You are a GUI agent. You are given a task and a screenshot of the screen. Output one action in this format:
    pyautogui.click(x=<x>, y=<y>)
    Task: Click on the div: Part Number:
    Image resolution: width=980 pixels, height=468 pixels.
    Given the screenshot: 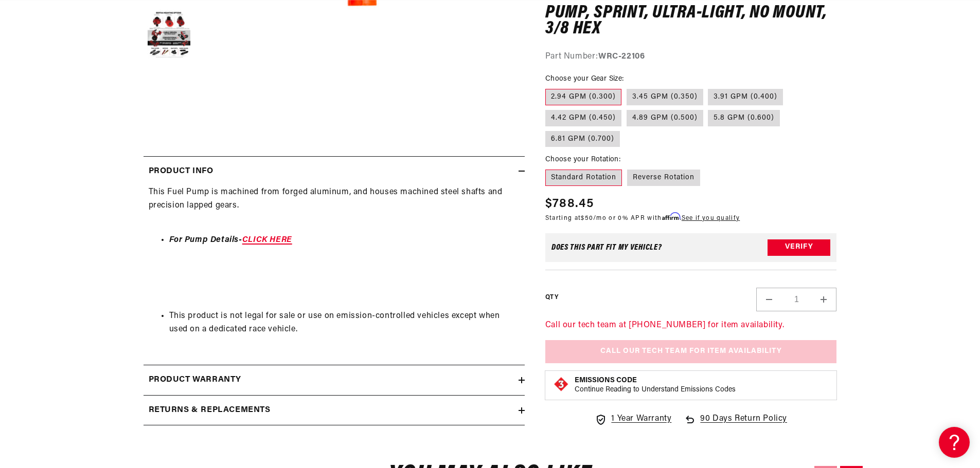 What is the action you would take?
    pyautogui.click(x=691, y=57)
    